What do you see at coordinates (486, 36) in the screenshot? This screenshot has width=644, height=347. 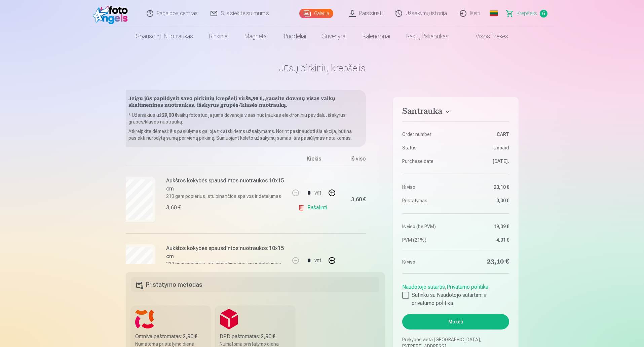 I see `a: Visos prekės` at bounding box center [486, 36].